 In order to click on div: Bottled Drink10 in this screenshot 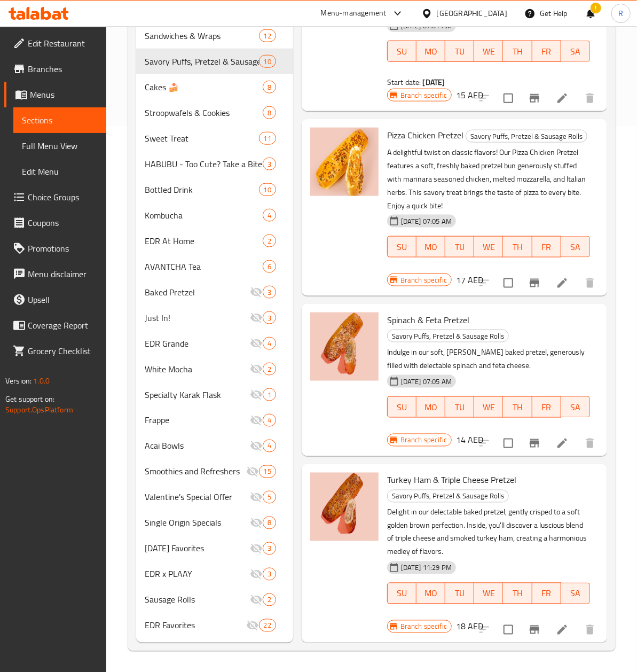, I will do `click(214, 190)`.